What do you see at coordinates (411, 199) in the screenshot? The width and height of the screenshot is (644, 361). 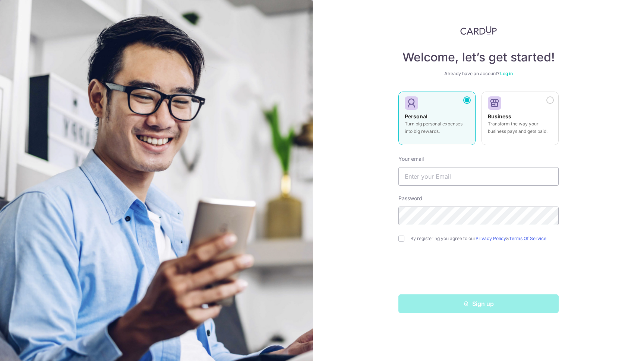 I see `label: Password` at bounding box center [411, 199].